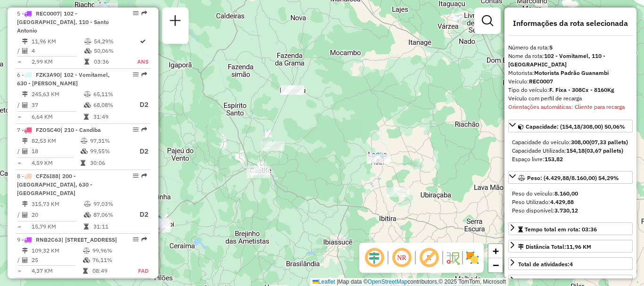  Describe the element at coordinates (57, 94) in the screenshot. I see `td: 245,63 KM` at that location.